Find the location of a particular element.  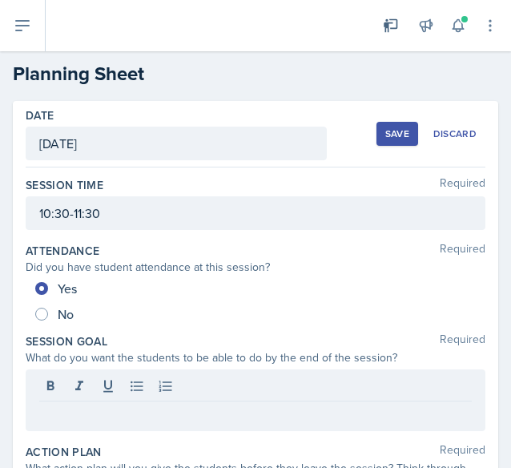

div: Save is located at coordinates (398, 134).